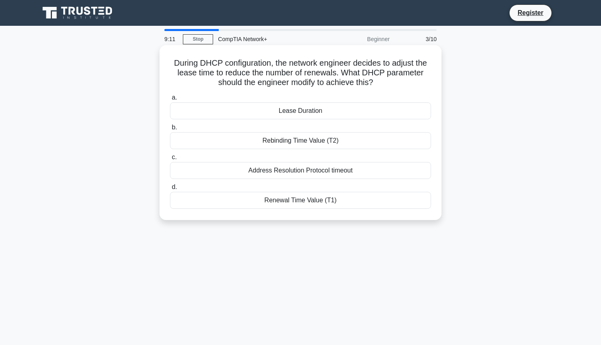 This screenshot has height=345, width=601. What do you see at coordinates (174, 97) in the screenshot?
I see `span: a.` at bounding box center [174, 97].